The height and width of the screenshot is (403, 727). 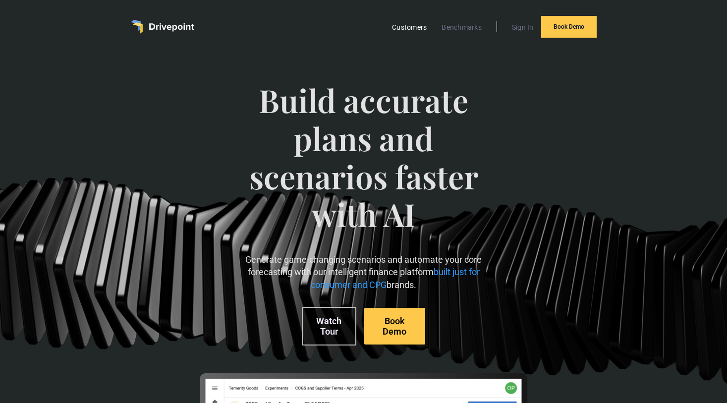 I want to click on a: Watch Tour, so click(x=329, y=326).